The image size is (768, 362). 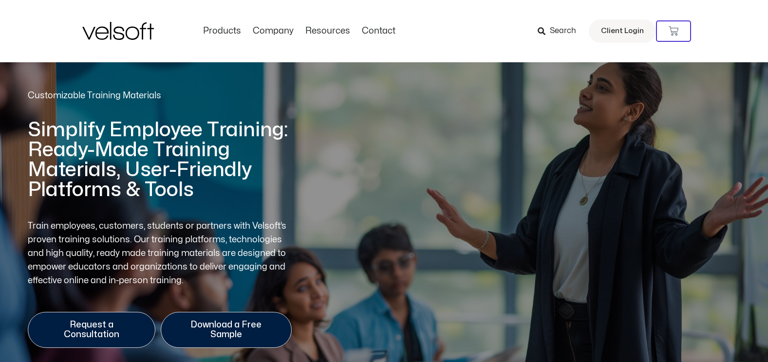 I want to click on a: Request a Consultation, so click(x=92, y=330).